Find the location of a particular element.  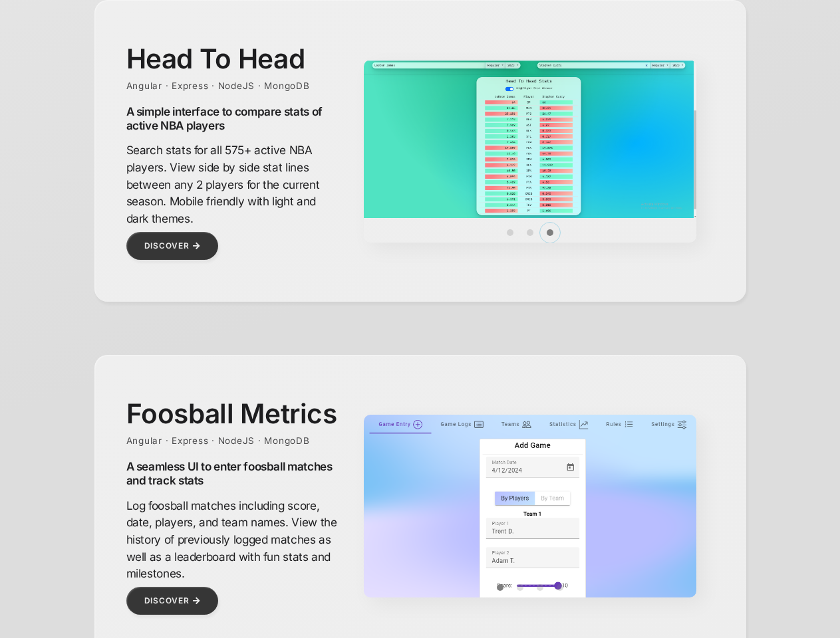

img: 2.png is located at coordinates (530, 139).